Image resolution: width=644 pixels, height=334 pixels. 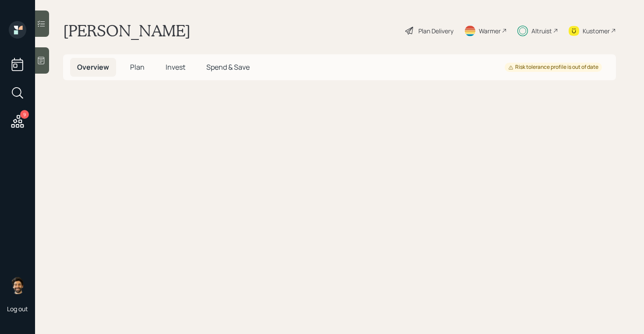 What do you see at coordinates (553, 67) in the screenshot?
I see `div: Risk tolerance profile is out of date` at bounding box center [553, 67].